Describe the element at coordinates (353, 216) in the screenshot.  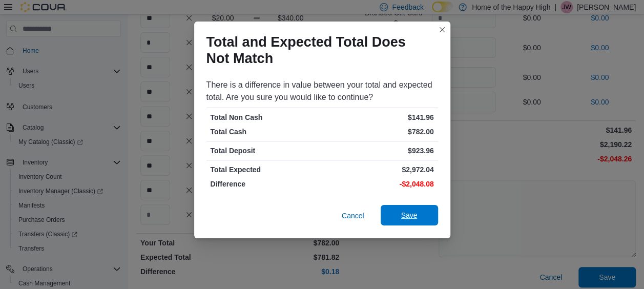
I see `span: Cancel` at that location.